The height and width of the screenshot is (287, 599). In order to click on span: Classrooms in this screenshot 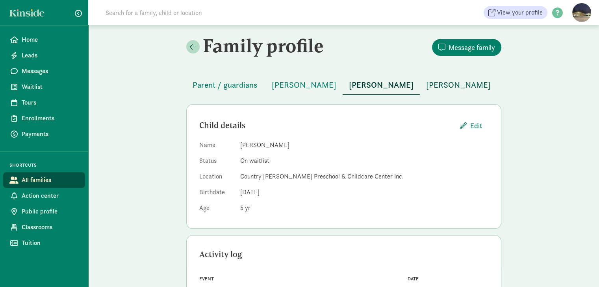, I will do `click(50, 228)`.